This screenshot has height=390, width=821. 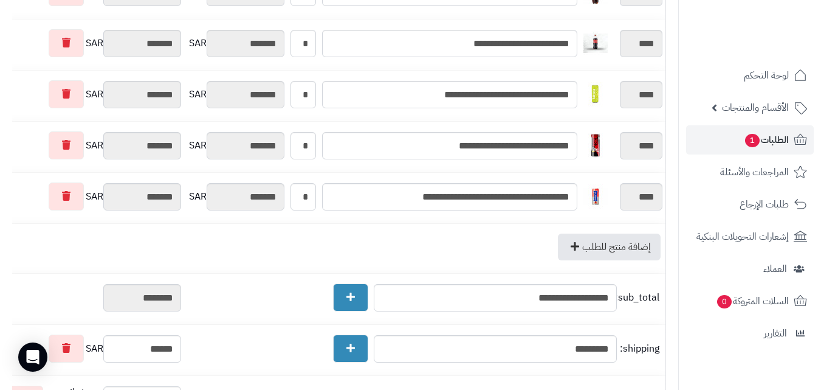 I want to click on img: 1747638290-ye1SIywTpqWAIwC28izdolNYRq8YgaPj-40x40.jpg, so click(x=596, y=43).